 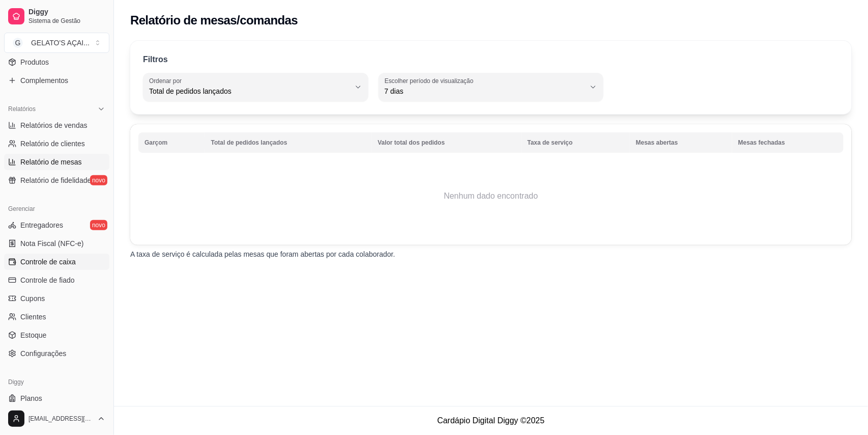 I want to click on span: Estoque, so click(x=33, y=335).